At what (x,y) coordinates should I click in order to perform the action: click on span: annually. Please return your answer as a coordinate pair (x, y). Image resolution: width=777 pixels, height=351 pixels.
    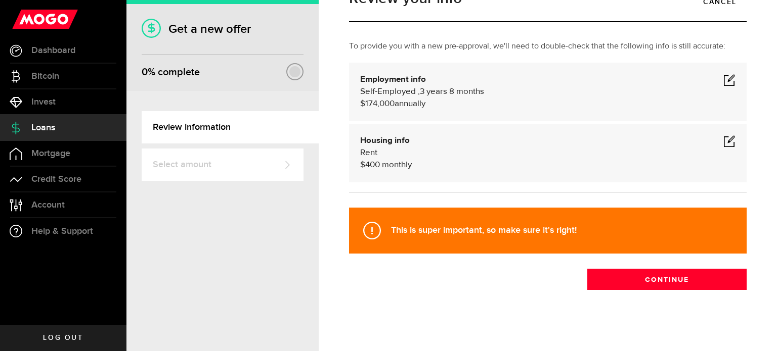
    Looking at the image, I should click on (410, 104).